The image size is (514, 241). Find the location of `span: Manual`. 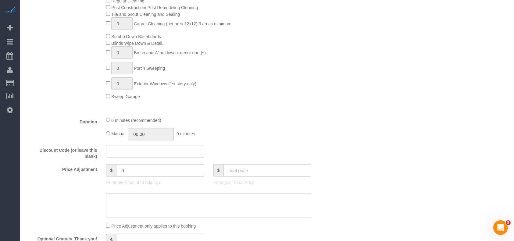

span: Manual is located at coordinates (118, 134).